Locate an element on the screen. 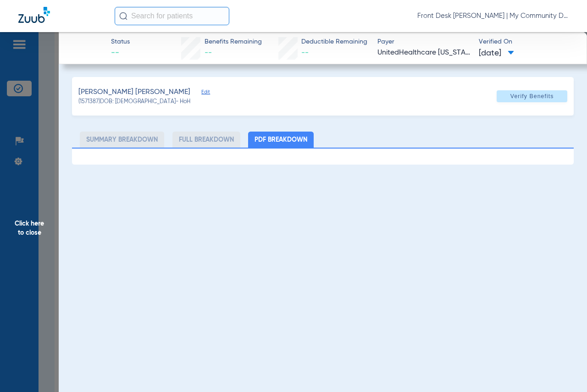  span: Status is located at coordinates (120, 42).